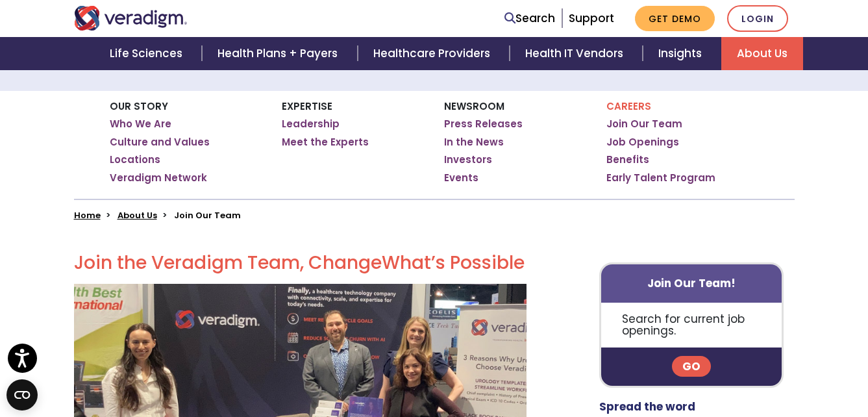 Image resolution: width=868 pixels, height=417 pixels. Describe the element at coordinates (591, 19) in the screenshot. I see `a: Support` at that location.